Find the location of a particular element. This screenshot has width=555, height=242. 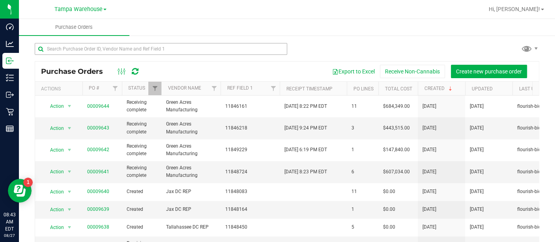

span: 11849229 is located at coordinates (250, 149).